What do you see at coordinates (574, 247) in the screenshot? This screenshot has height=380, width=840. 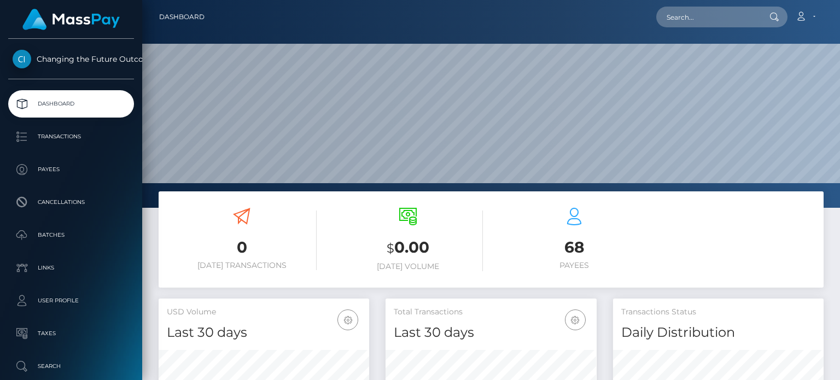 I see `h3: 68` at bounding box center [574, 247].